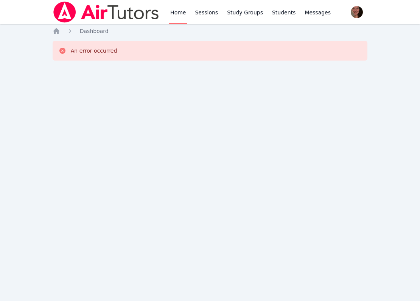 Image resolution: width=420 pixels, height=301 pixels. I want to click on span: Dashboard, so click(94, 31).